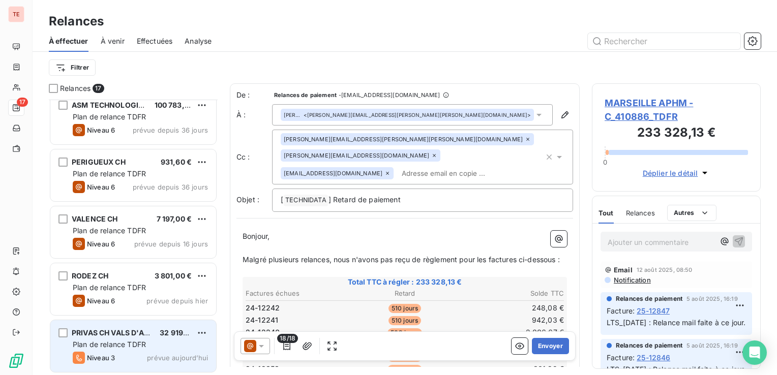 Image resolution: width=777 pixels, height=375 pixels. Describe the element at coordinates (122, 332) in the screenshot. I see `span: PRIVAS CH VALS D'ARDECHE` at that location.